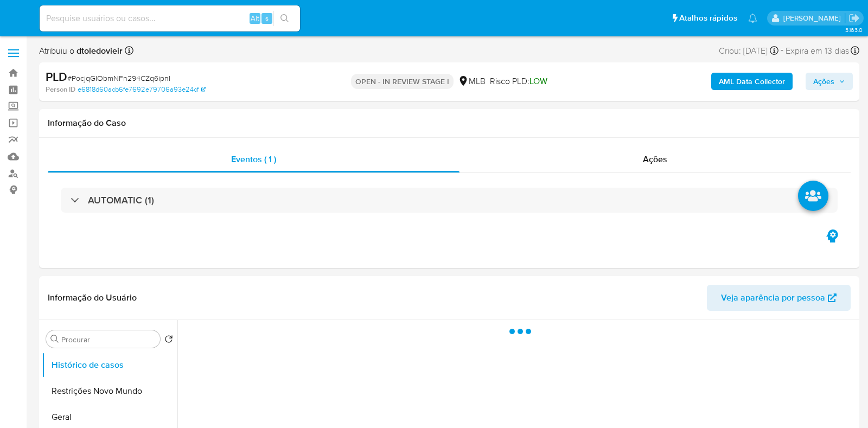 The width and height of the screenshot is (868, 428). Describe the element at coordinates (170, 19) in the screenshot. I see `input: Pesquise usuários ou casos...` at that location.